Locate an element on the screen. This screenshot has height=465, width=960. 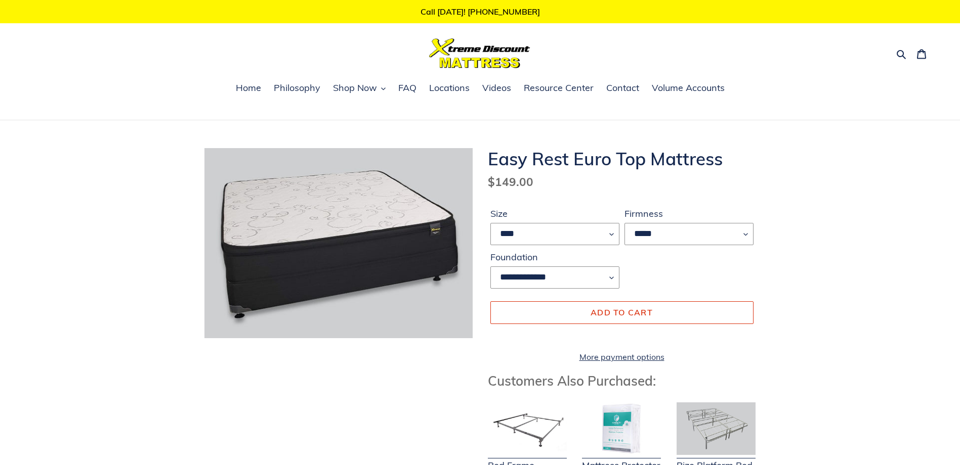
span: Contact is located at coordinates (622, 88).